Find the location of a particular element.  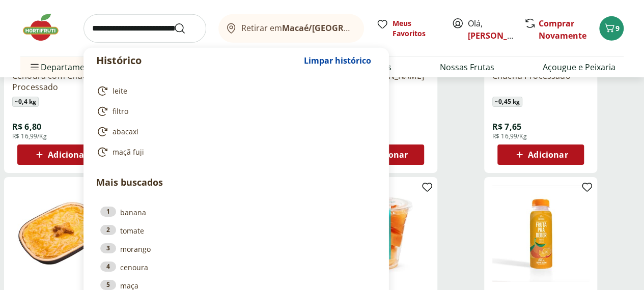

span: leite is located at coordinates (120, 91).